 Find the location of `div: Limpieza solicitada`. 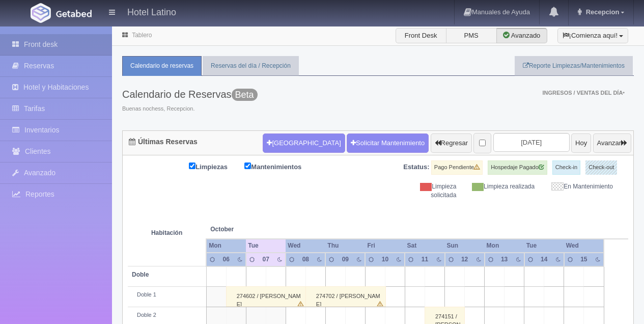

div: Limpieza solicitada is located at coordinates (424, 191).